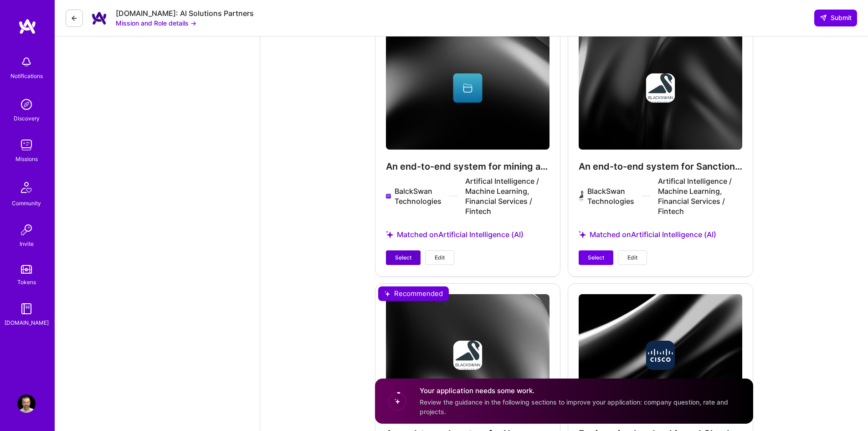 Image resolution: width=868 pixels, height=431 pixels. I want to click on img: guide book, so click(26, 309).